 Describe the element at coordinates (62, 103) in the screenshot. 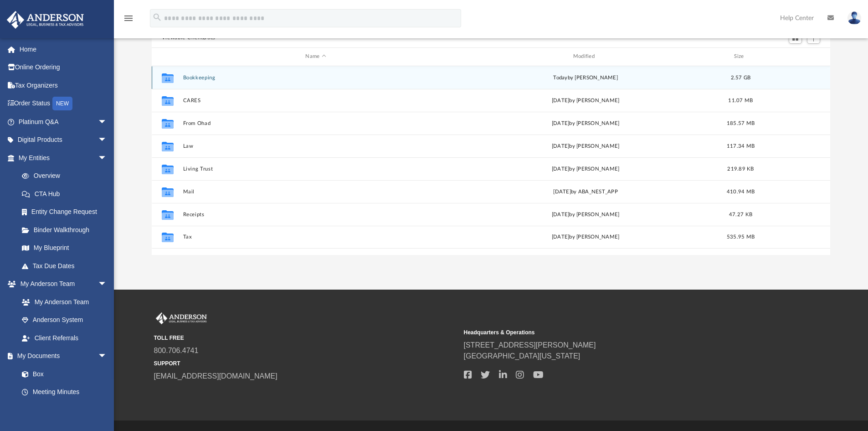

I see `div: NEW` at that location.